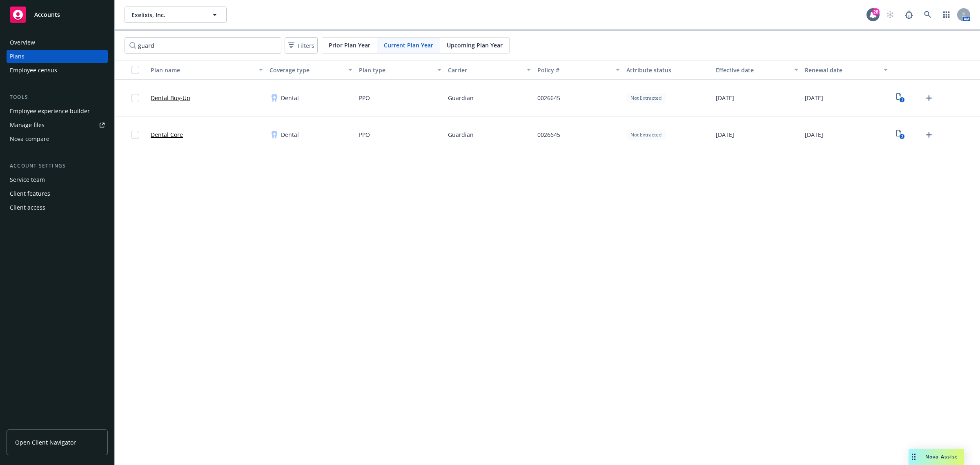 The image size is (980, 465). I want to click on div: Client features, so click(30, 194).